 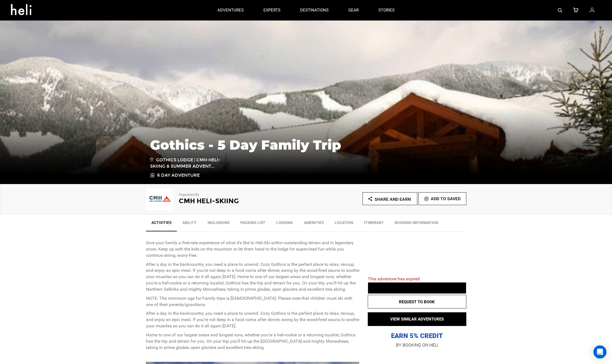 What do you see at coordinates (252, 249) in the screenshot?
I see `p: Give your family a first-rate experience of what it’s like to Heli-Ski within outstanding terrain...` at bounding box center [252, 249].